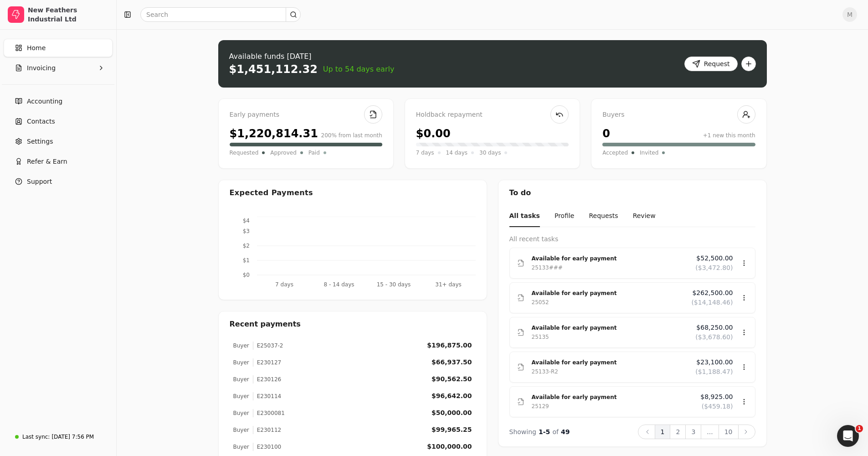 The height and width of the screenshot is (456, 868). Describe the element at coordinates (714, 337) in the screenshot. I see `span: ($3,678.60)` at that location.